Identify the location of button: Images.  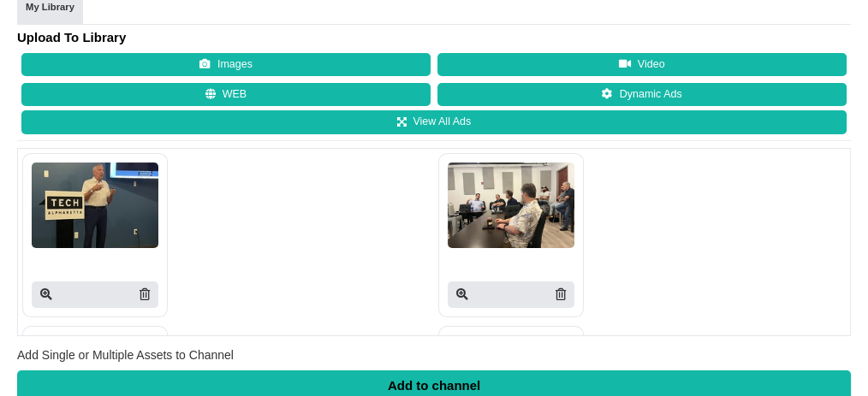
(226, 65).